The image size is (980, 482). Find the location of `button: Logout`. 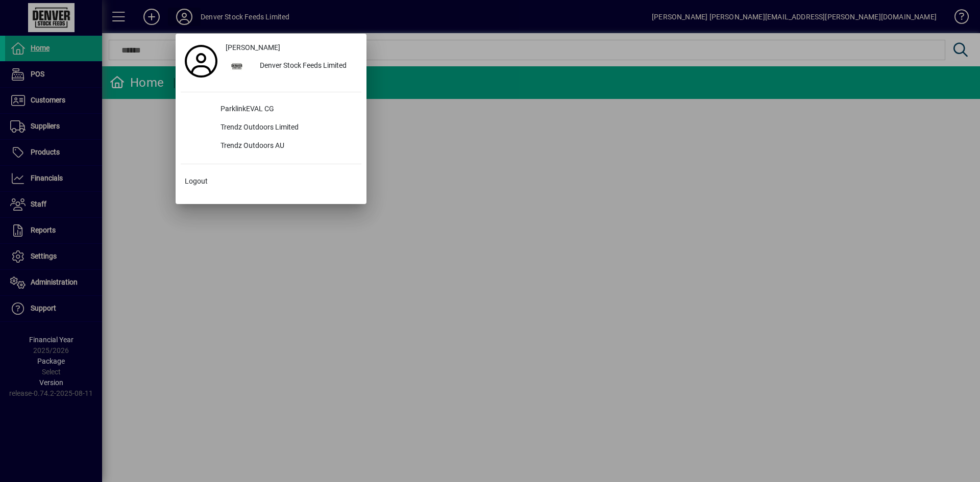

button: Logout is located at coordinates (271, 181).